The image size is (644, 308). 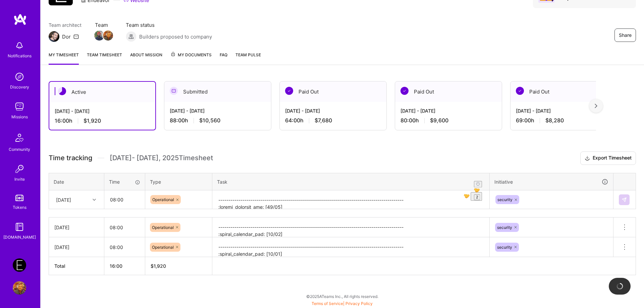 I want to click on div: 80:00 h, so click(x=448, y=120).